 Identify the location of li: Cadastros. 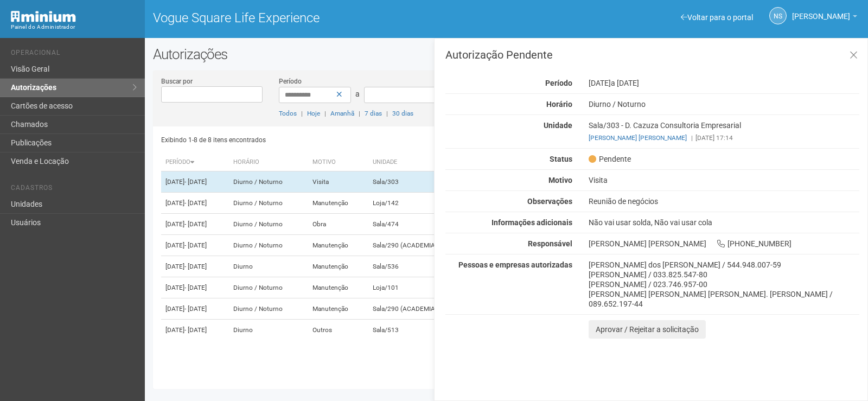
(74, 189).